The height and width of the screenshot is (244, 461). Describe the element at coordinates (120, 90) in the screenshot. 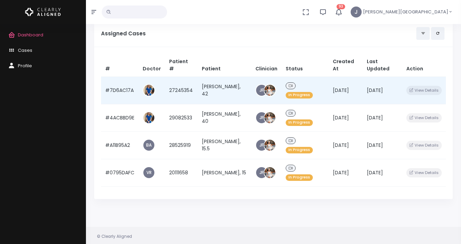

I see `td: #7D6AC17A` at that location.